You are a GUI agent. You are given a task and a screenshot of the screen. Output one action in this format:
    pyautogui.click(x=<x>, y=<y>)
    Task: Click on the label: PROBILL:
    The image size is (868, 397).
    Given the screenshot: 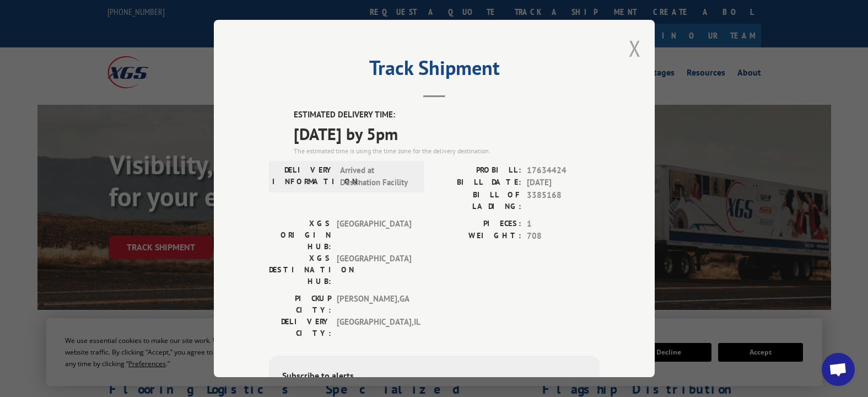 What is the action you would take?
    pyautogui.click(x=477, y=170)
    